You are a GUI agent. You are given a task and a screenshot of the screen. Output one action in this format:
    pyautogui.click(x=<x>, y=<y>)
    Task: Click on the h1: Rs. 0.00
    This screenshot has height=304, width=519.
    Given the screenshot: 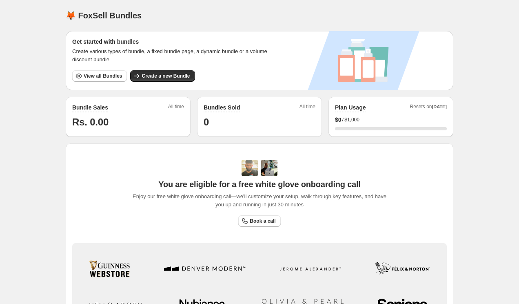 What is the action you would take?
    pyautogui.click(x=128, y=122)
    